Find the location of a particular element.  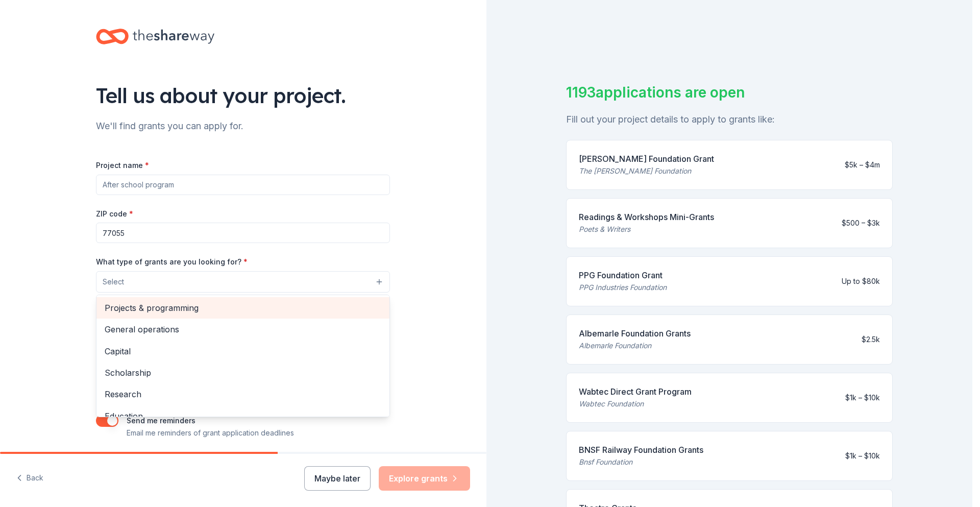

span: Select is located at coordinates (113, 282).